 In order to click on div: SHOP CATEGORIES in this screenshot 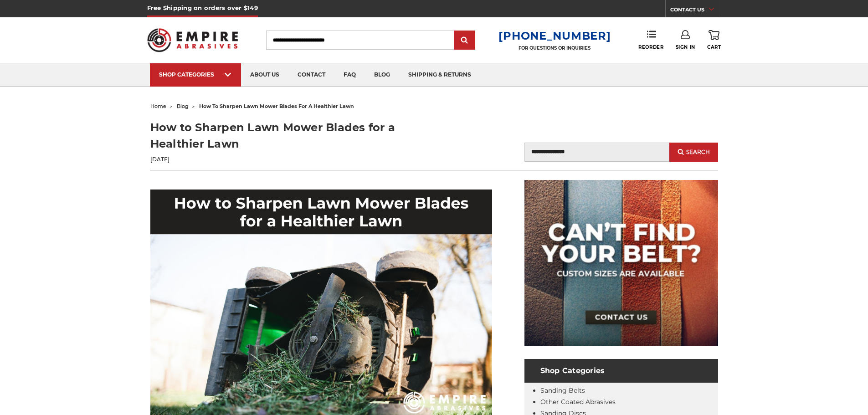, I will do `click(195, 74)`.